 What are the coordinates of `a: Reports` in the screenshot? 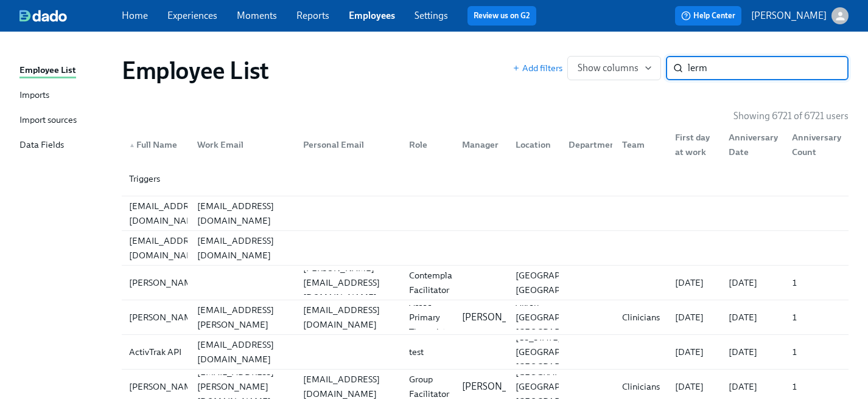 It's located at (313, 15).